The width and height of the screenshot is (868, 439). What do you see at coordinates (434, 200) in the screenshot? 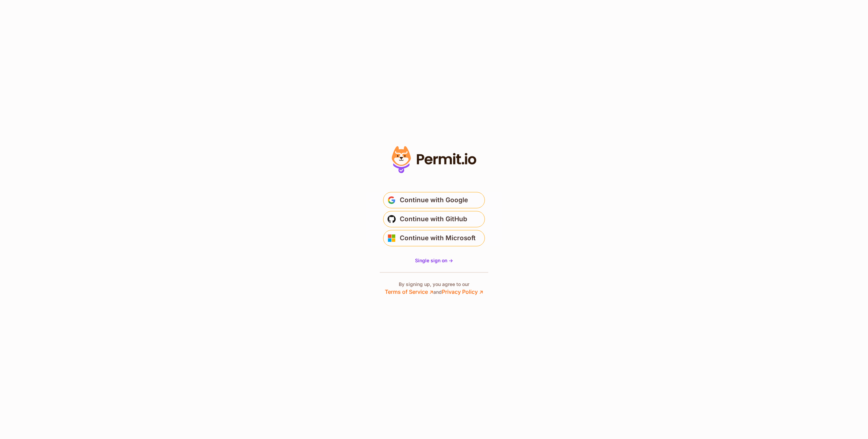
I see `button: Continue with Google` at bounding box center [434, 200].